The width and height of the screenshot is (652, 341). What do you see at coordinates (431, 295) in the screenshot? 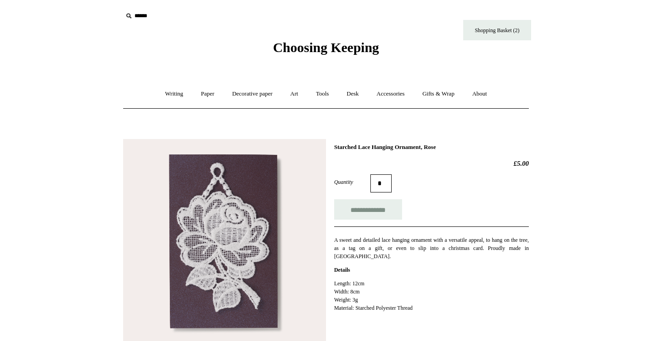
I see `p: Length: 12cm Width: 8cm Weight: 3g Material: Starched Polyester Thread` at bounding box center [431, 295].